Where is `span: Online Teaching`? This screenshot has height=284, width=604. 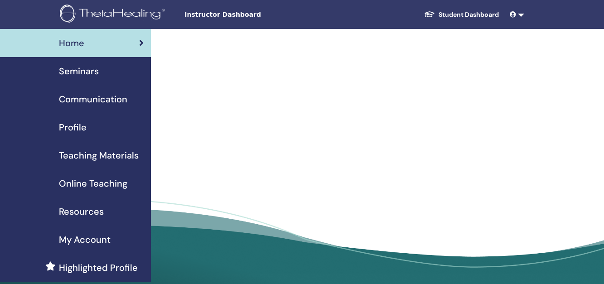 span: Online Teaching is located at coordinates (93, 183).